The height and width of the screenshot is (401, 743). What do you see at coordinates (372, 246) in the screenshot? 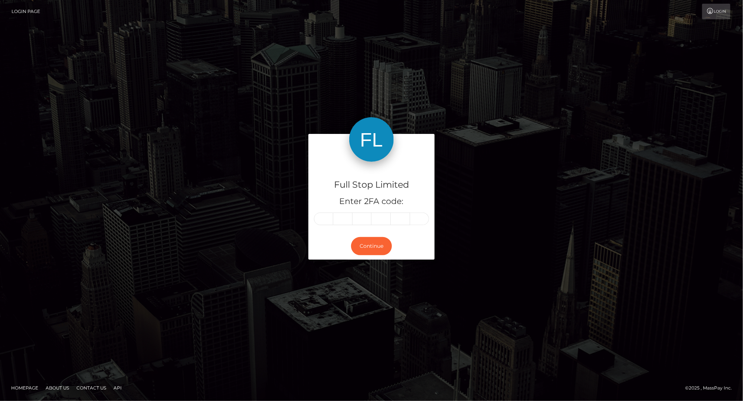
I see `button: Continue` at bounding box center [372, 246].